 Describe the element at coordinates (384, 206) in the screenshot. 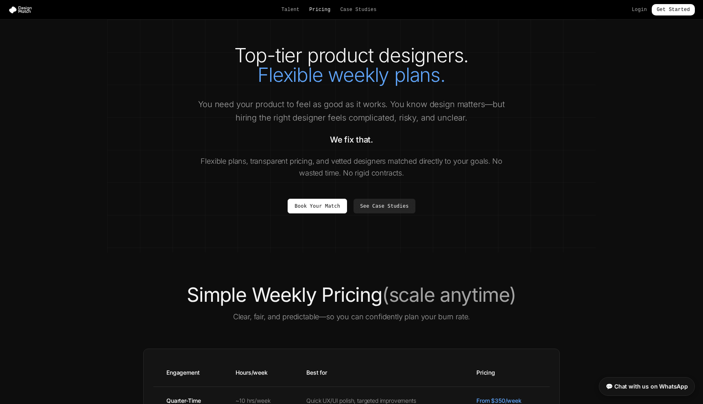

I see `a: See Case Studies` at that location.